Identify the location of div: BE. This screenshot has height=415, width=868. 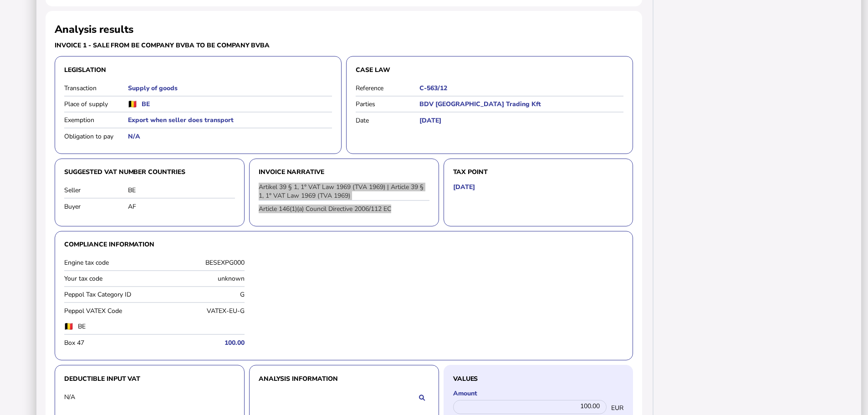
(181, 190).